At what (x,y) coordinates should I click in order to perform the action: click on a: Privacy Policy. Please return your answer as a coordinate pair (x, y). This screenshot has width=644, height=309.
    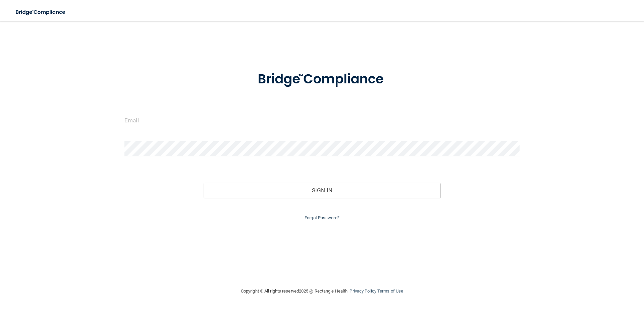
    Looking at the image, I should click on (363, 290).